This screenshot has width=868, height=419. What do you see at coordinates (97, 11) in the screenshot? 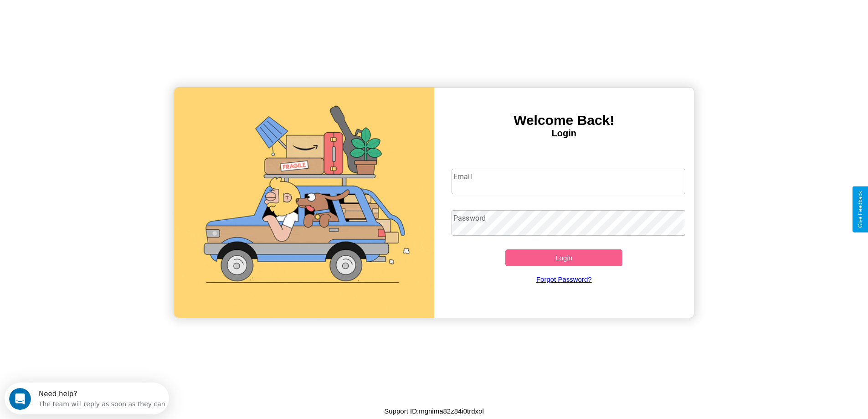
I see `div: Need help?` at bounding box center [97, 11].